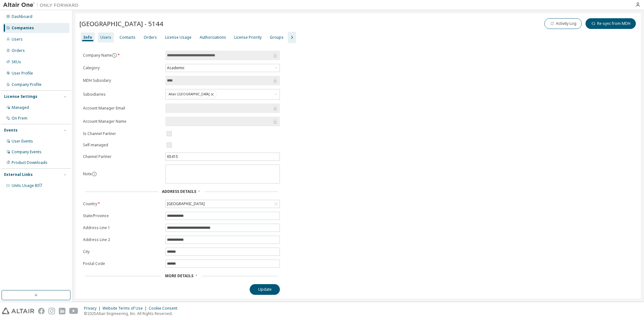 The image size is (644, 320). I want to click on img: Altair One, so click(42, 5).